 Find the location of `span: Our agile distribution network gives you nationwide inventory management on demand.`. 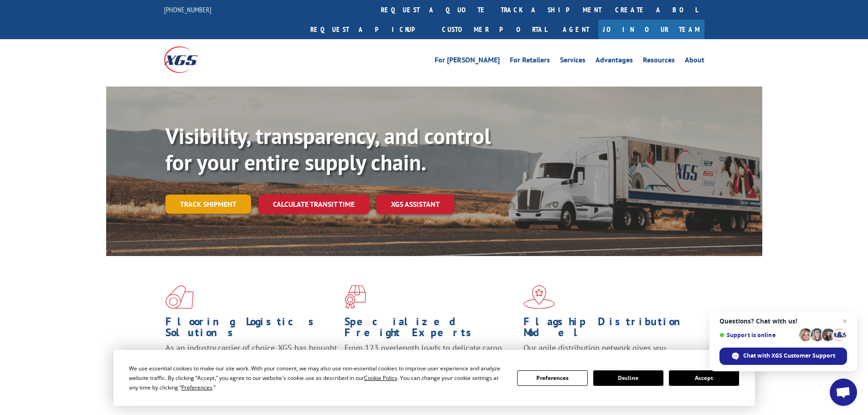

span: Our agile distribution network gives you nationwide inventory management on demand. is located at coordinates (607, 353).